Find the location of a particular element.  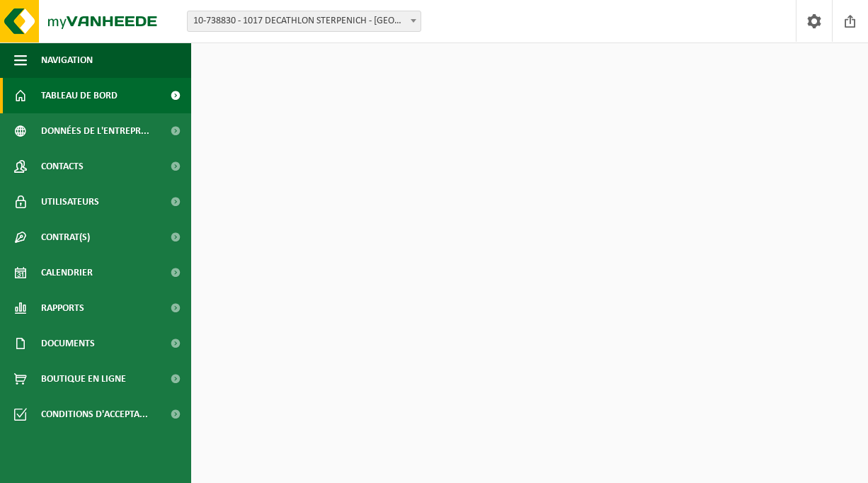

span: 10-738830 - 1017 DECATHLON STERPENICH - ARLON is located at coordinates (303, 21).